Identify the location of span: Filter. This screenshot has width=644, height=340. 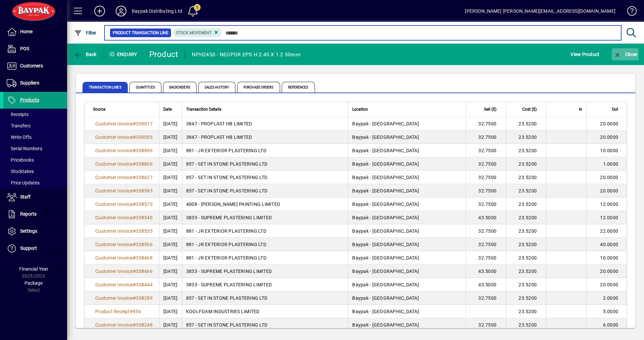
(85, 33).